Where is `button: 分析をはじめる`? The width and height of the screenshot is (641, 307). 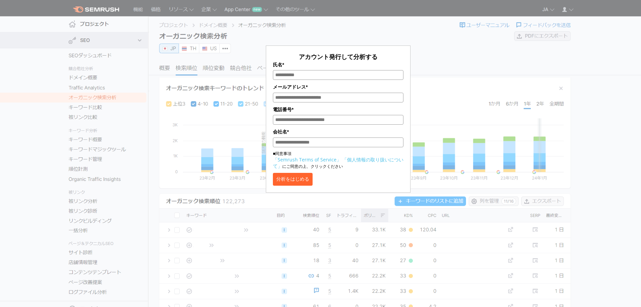 button: 分析をはじめる is located at coordinates (293, 179).